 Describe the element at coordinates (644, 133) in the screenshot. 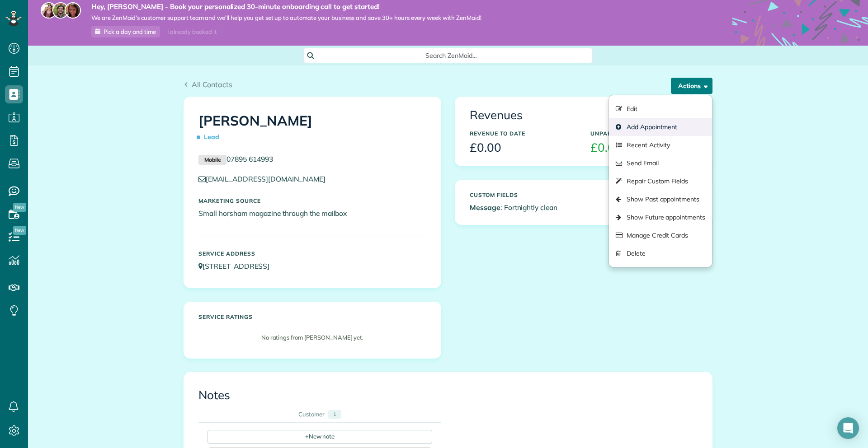

I see `h5: Unpaid Balance` at that location.